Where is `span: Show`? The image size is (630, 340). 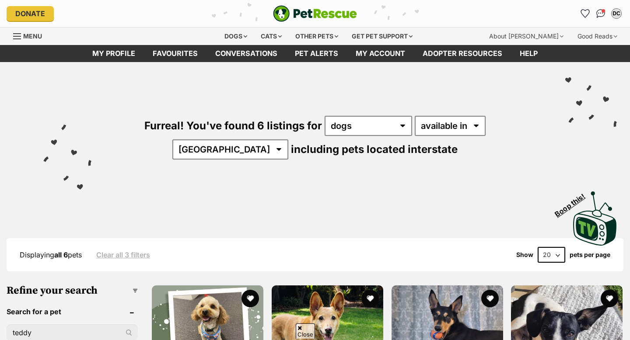
span: Show is located at coordinates (524, 255).